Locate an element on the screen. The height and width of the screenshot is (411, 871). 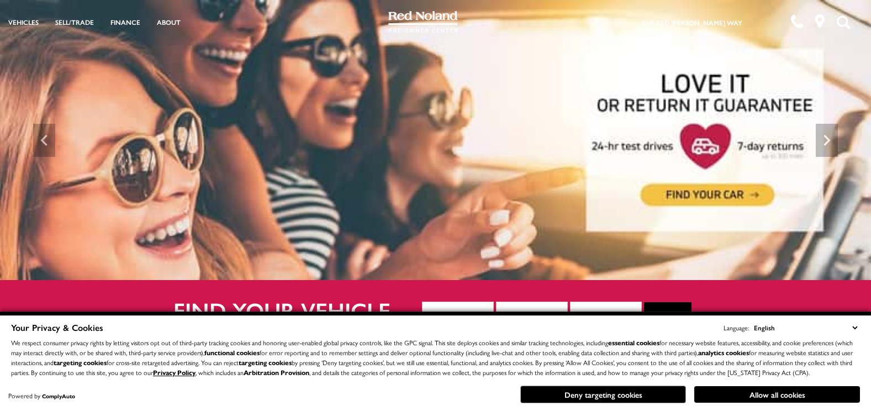
a: ComplyAuto is located at coordinates (59, 396).